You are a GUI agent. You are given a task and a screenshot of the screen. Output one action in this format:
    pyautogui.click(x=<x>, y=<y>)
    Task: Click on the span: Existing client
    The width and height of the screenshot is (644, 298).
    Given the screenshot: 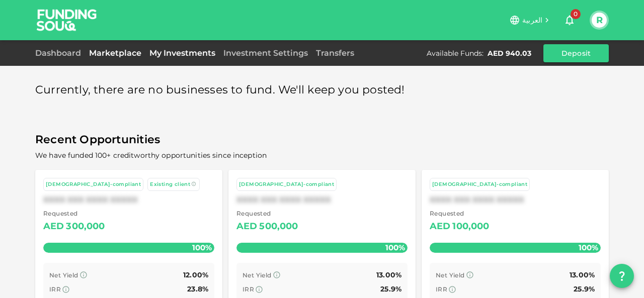 What is the action you would take?
    pyautogui.click(x=170, y=184)
    